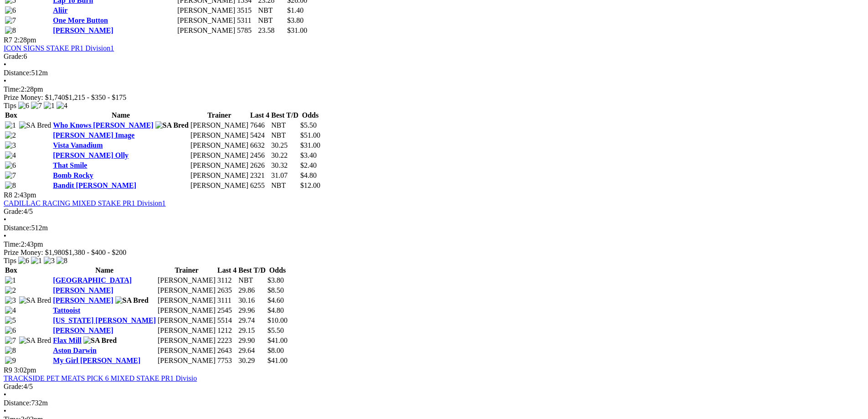 The image size is (868, 419). I want to click on span: R8, so click(8, 194).